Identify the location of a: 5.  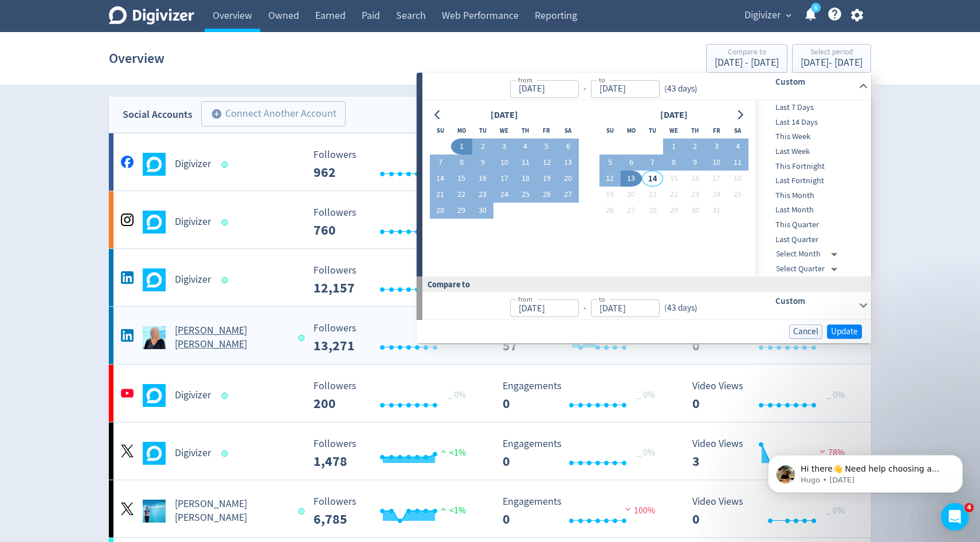
(816, 7).